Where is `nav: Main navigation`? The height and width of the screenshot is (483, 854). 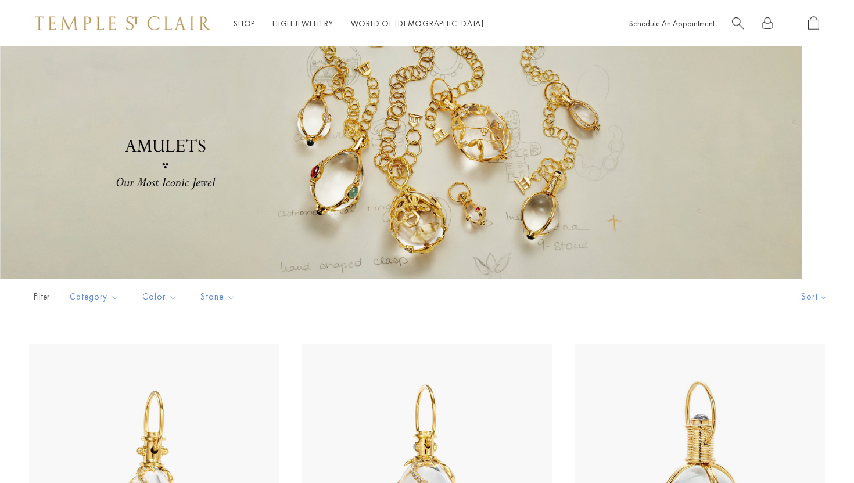 nav: Main navigation is located at coordinates (358, 23).